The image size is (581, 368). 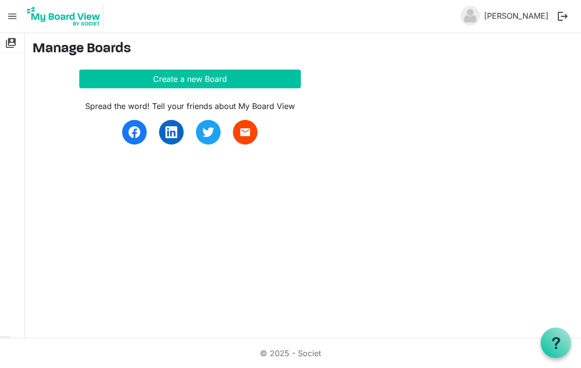 I want to click on a: © 2025 - Societ, so click(x=291, y=353).